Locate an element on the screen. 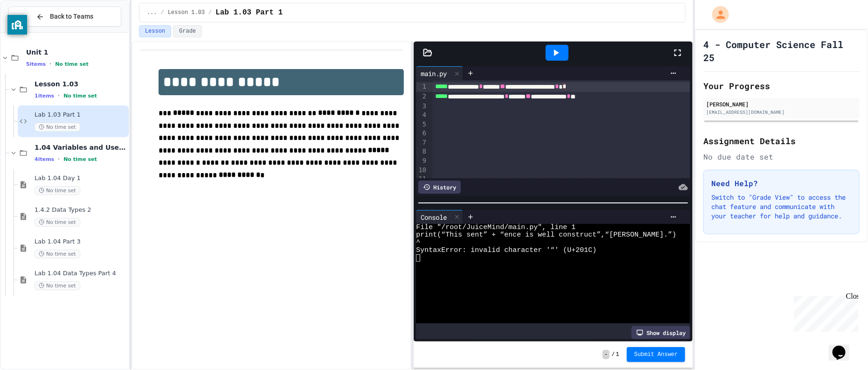  button: Grade is located at coordinates (188, 31).